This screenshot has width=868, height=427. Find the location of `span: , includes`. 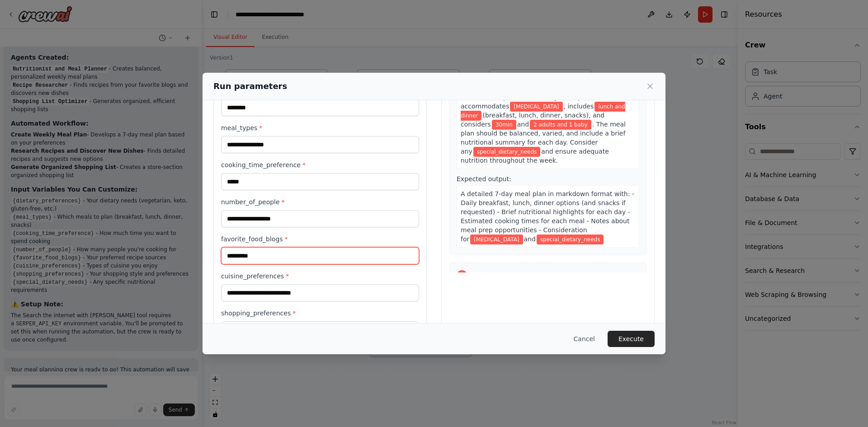

span: , includes is located at coordinates (579, 106).